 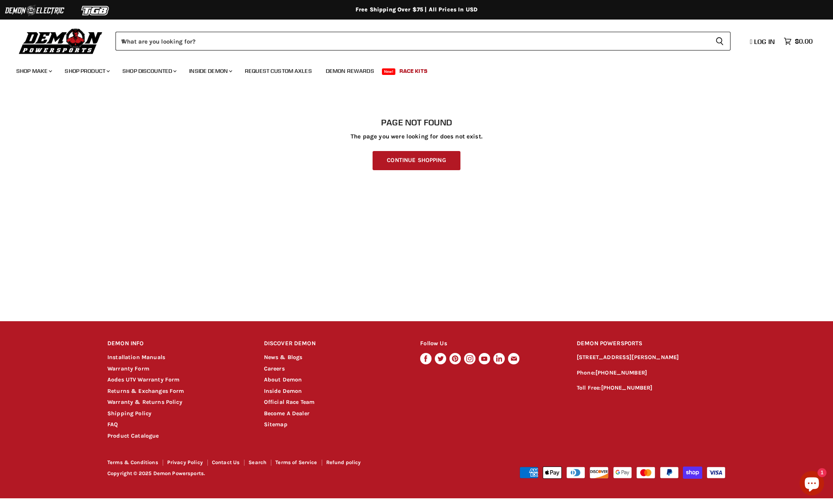 I want to click on a: Warranty & Returns Policy, so click(x=144, y=402).